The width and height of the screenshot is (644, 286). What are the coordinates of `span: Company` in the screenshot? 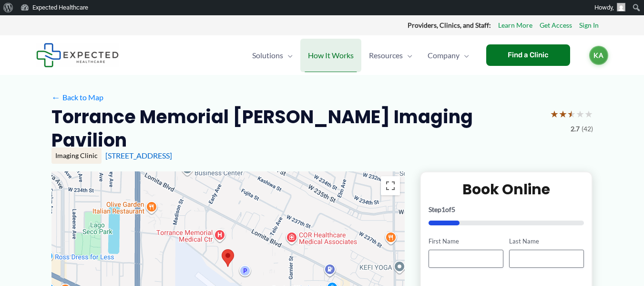 It's located at (443, 55).